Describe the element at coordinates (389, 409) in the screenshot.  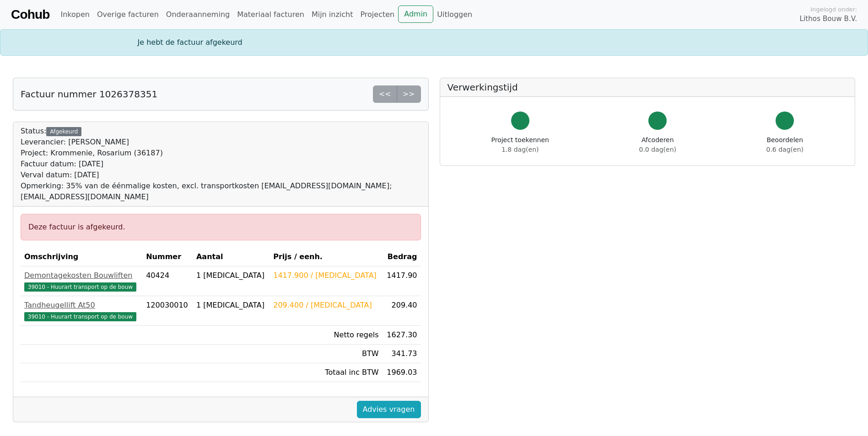
I see `a: Advies vragen` at that location.